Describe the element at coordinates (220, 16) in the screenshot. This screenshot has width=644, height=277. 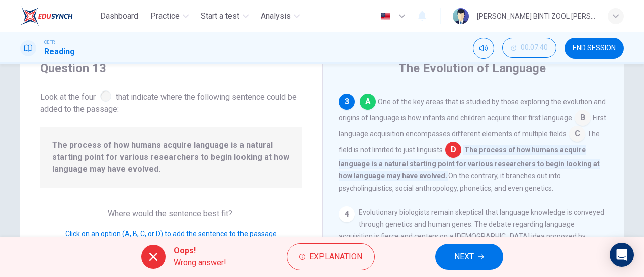
I see `span: Start a test` at that location.